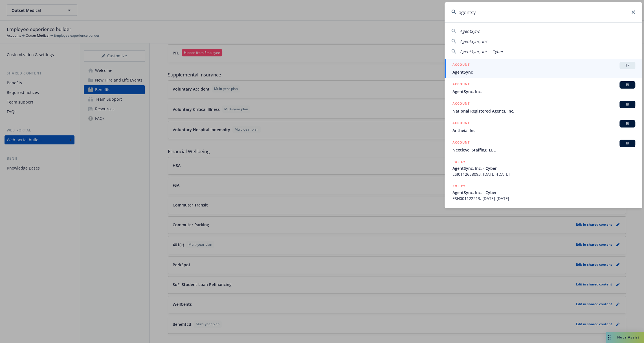 The width and height of the screenshot is (644, 343). What do you see at coordinates (544, 111) in the screenshot?
I see `span: National Registered Agents, Inc.` at bounding box center [544, 111].